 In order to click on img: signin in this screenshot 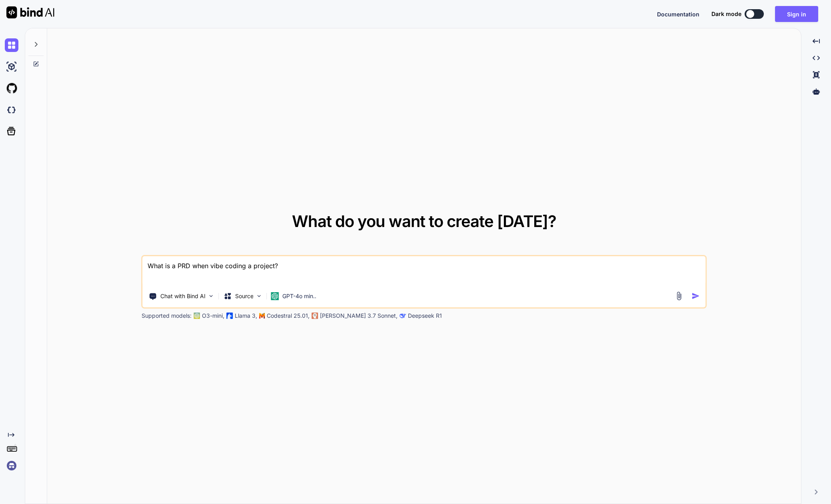, I will do `click(12, 466)`.